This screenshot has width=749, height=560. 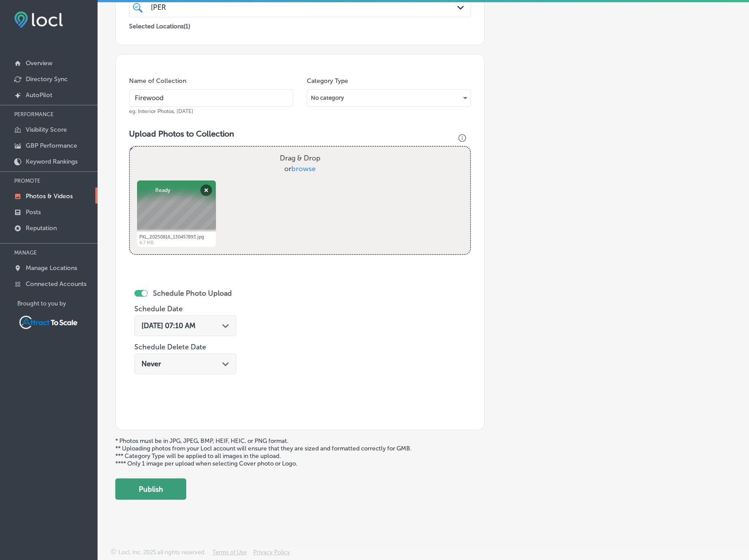 What do you see at coordinates (170, 346) in the screenshot?
I see `label: Schedule Delete Date` at bounding box center [170, 346].